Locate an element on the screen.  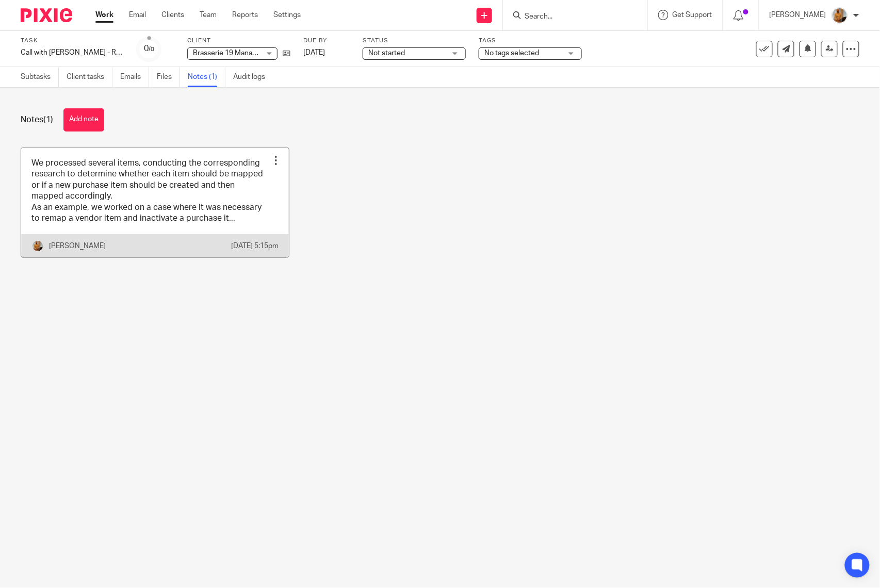
label: Task is located at coordinates (72, 41).